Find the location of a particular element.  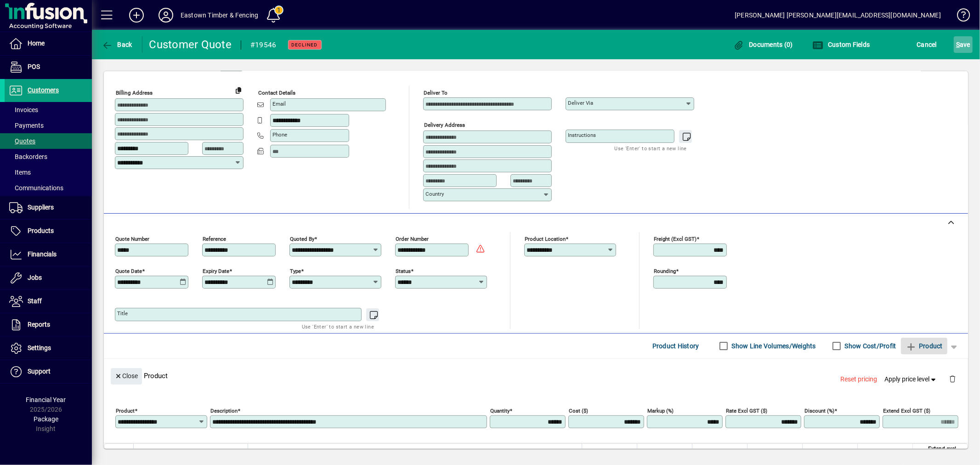

span: Staff is located at coordinates (35, 301).